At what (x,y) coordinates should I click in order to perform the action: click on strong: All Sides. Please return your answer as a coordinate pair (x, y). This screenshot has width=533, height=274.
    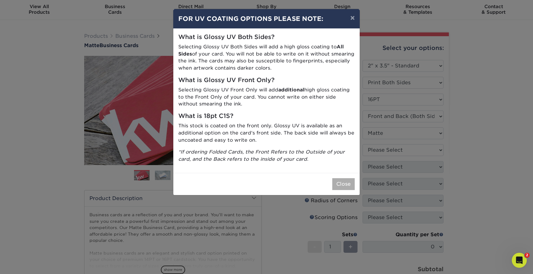
    Looking at the image, I should click on (261, 50).